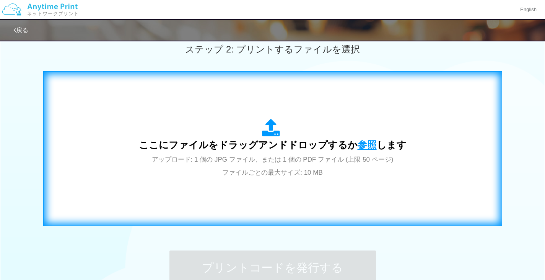 The width and height of the screenshot is (545, 280). I want to click on span: 参照, so click(367, 145).